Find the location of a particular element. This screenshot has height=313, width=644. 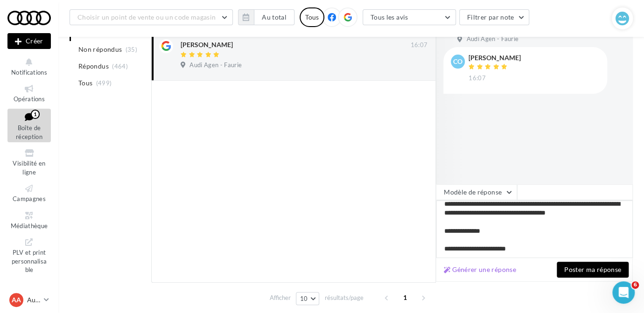

span: Visibilité en ligne is located at coordinates (29, 167).